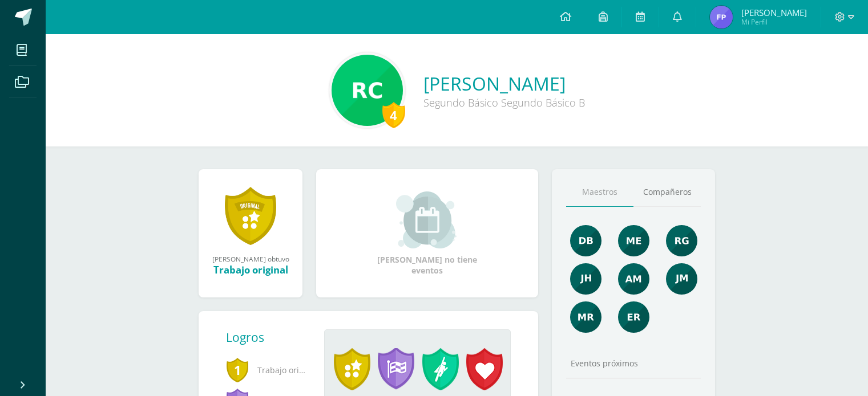 The height and width of the screenshot is (396, 868). I want to click on div: Segundo Básico Segundo Básico B, so click(504, 103).